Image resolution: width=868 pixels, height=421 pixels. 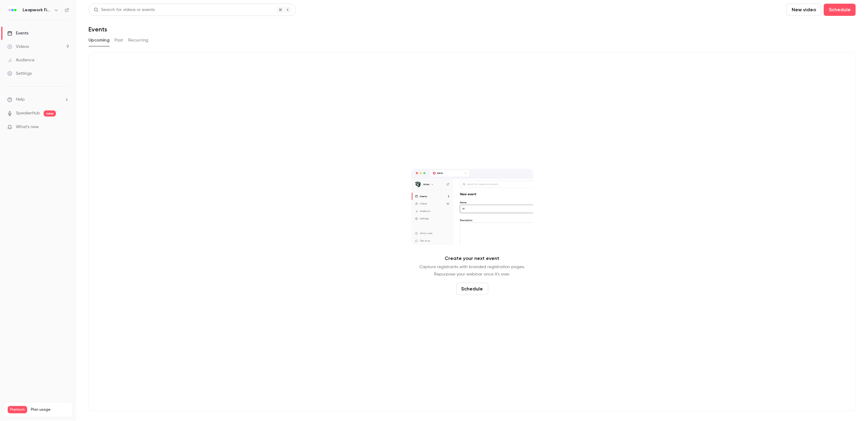 What do you see at coordinates (27, 127) in the screenshot?
I see `span: What's new` at bounding box center [27, 127].